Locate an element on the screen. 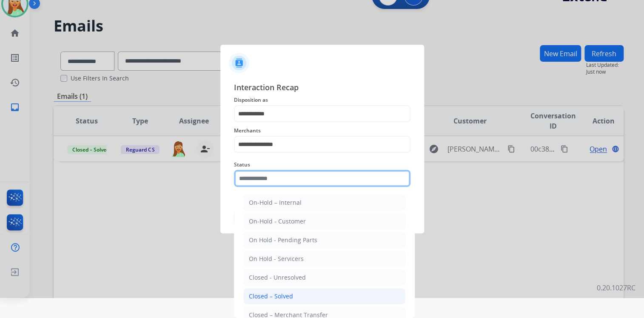 The height and width of the screenshot is (318, 644). div: On Hold - Pending Parts is located at coordinates (283, 240).